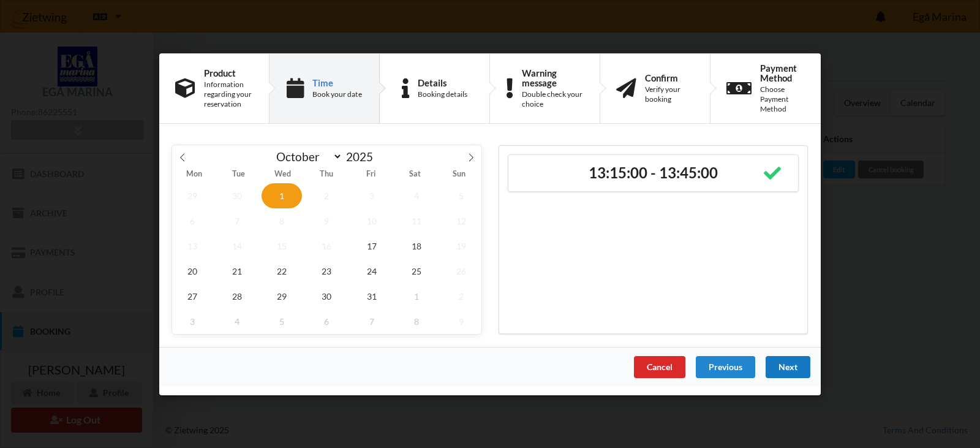  I want to click on span: October 2, 2025, so click(327, 195).